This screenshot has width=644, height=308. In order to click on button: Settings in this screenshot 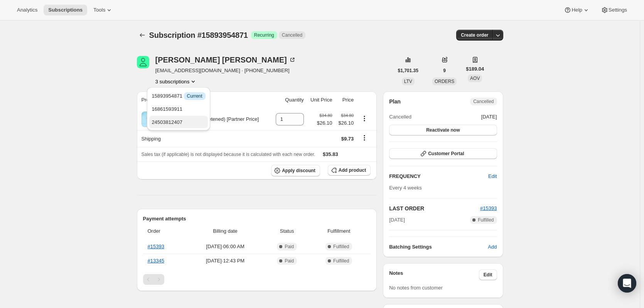, I will do `click(614, 10)`.